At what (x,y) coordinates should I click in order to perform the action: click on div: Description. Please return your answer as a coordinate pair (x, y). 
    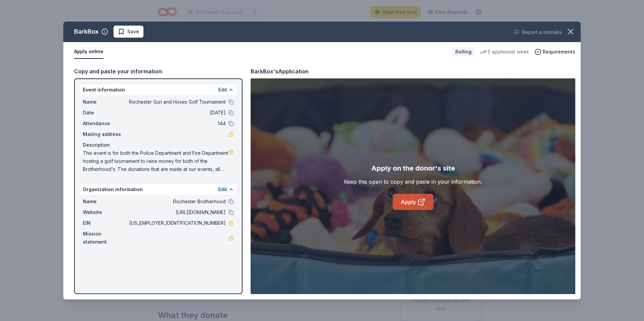
    Looking at the image, I should click on (158, 145).